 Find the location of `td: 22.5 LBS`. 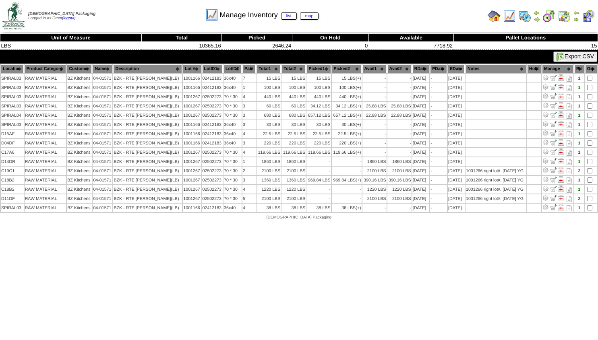

td: 22.5 LBS is located at coordinates (319, 134).